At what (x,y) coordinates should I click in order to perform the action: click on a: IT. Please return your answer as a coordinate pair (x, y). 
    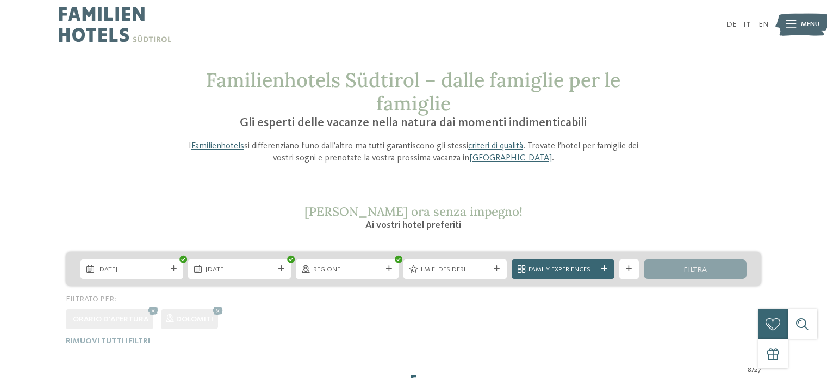
    Looking at the image, I should click on (747, 24).